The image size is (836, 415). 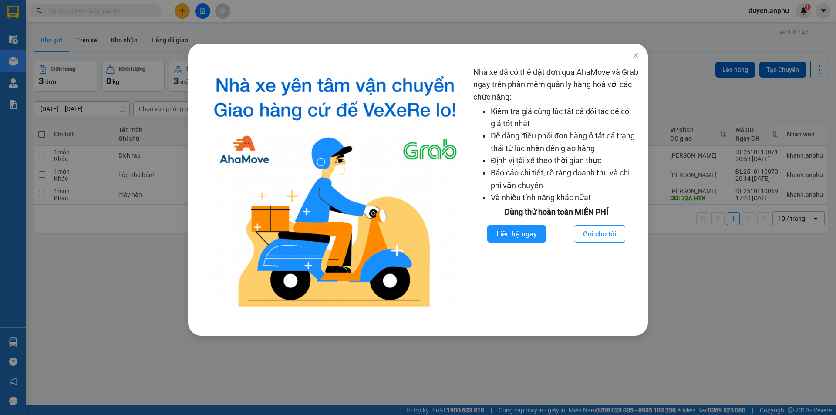 What do you see at coordinates (565, 161) in the screenshot?
I see `li: Định vị tài xế theo thời gian thực` at bounding box center [565, 161].